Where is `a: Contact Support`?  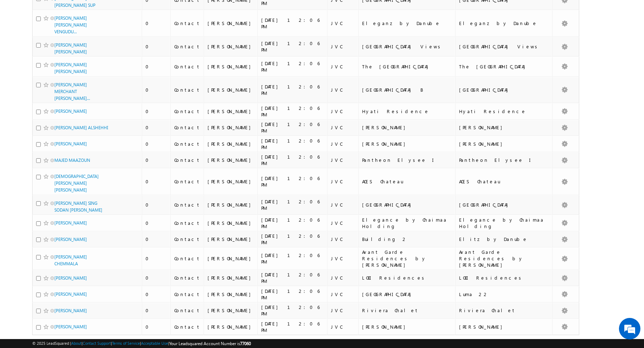
a: Contact Support is located at coordinates (97, 343).